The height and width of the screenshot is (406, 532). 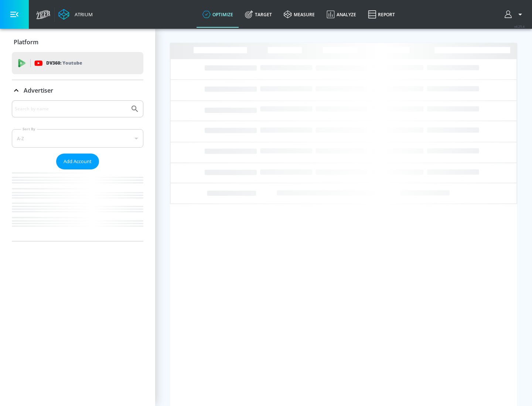 I want to click on label: Sort By, so click(x=29, y=129).